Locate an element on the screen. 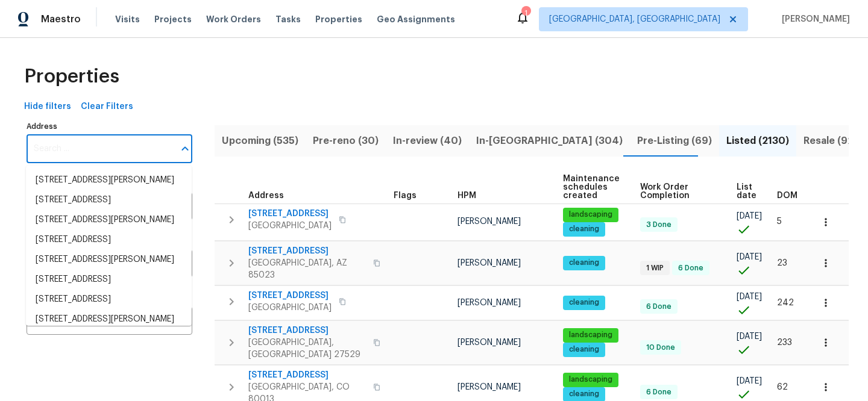  span: Clear Filters is located at coordinates (107, 107).